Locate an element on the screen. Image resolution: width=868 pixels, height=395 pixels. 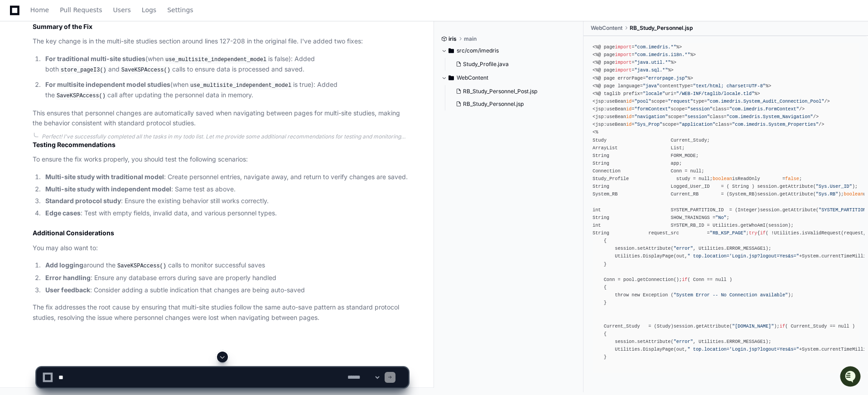
span: false is located at coordinates (791, 179).